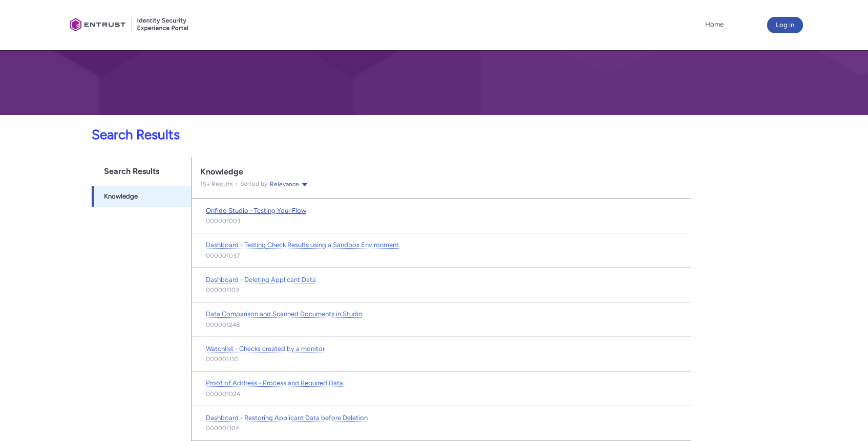 The width and height of the screenshot is (868, 441). I want to click on button: Relevance, so click(289, 184).